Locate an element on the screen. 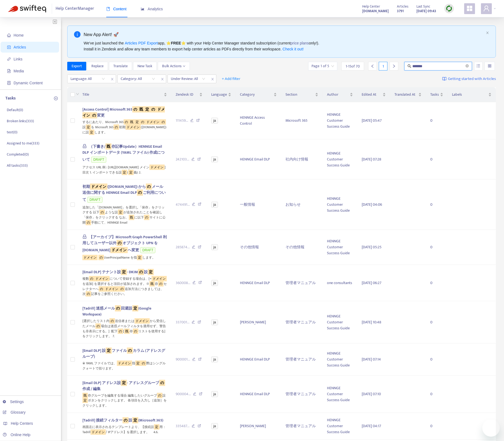  span: [Email DLP] 設 ファイル カラム (アドレスグループ) is located at coordinates (124, 354).